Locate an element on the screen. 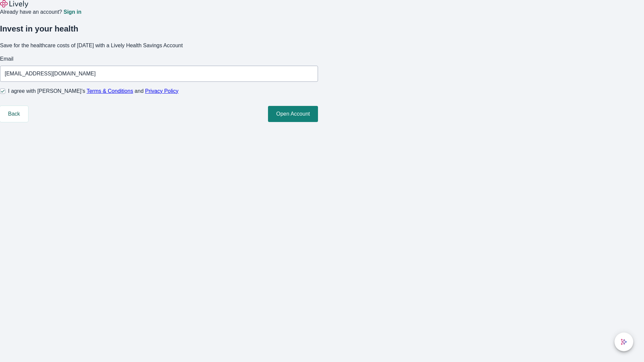 This screenshot has width=644, height=362. a: Privacy Policy is located at coordinates (162, 91).